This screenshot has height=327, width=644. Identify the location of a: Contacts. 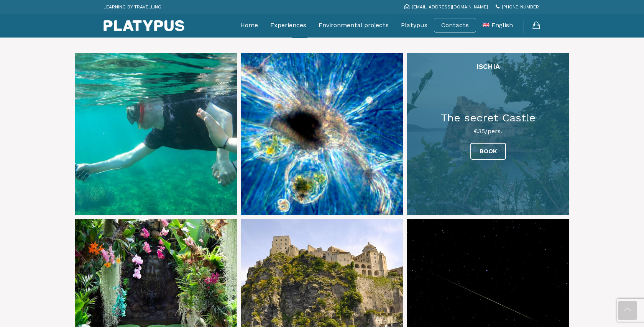
(455, 26).